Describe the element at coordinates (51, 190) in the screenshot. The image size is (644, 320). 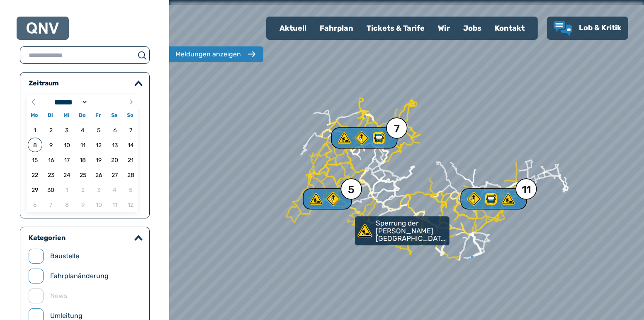
I see `span: 30.09.2025` at that location.